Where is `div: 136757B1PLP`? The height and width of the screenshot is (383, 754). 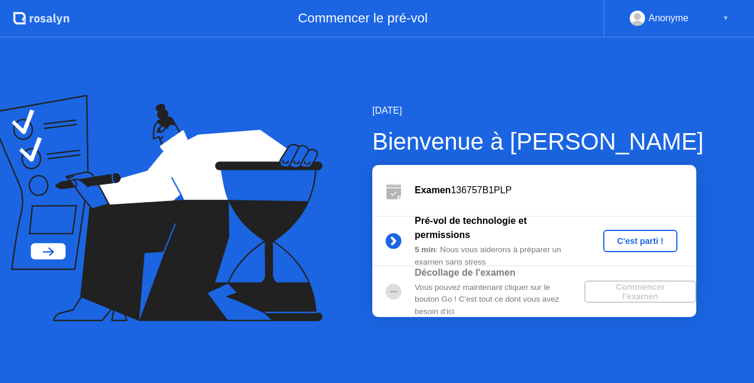 div: 136757B1PLP is located at coordinates (555, 190).